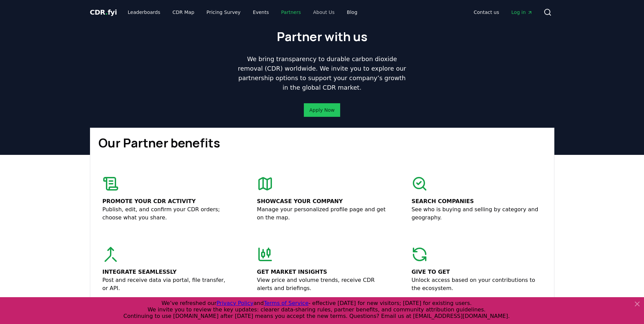  What do you see at coordinates (167, 284) in the screenshot?
I see `p: Post and receive data via portal, file transfer, or API.` at bounding box center [167, 284].